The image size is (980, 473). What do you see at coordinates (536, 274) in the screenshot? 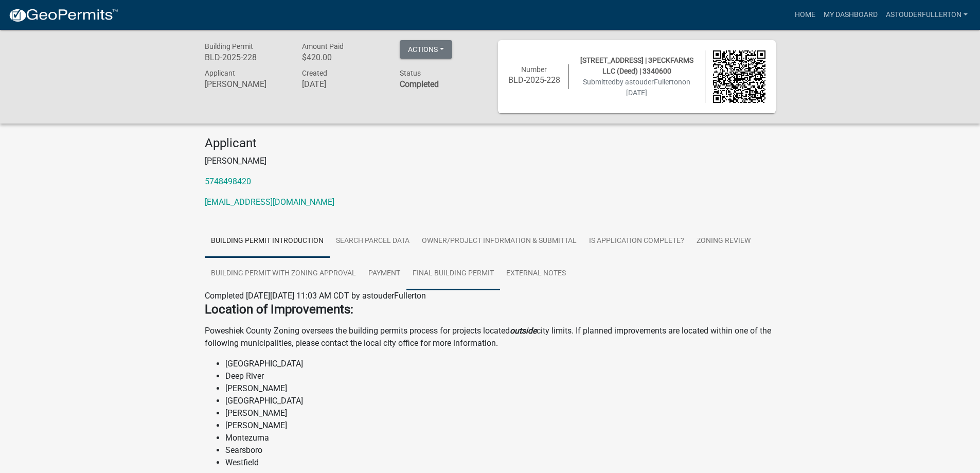
I see `a: External Notes` at bounding box center [536, 274].